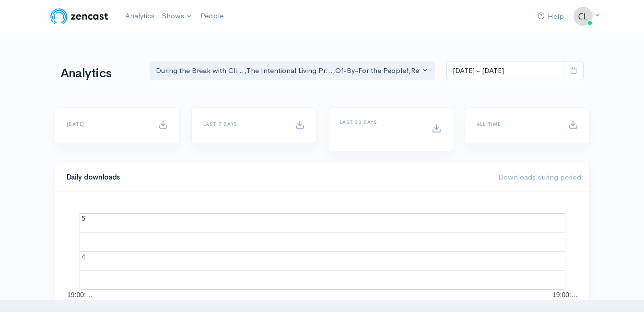 Image resolution: width=644 pixels, height=312 pixels. What do you see at coordinates (243, 124) in the screenshot?
I see `h6: Last 7 days` at bounding box center [243, 124].